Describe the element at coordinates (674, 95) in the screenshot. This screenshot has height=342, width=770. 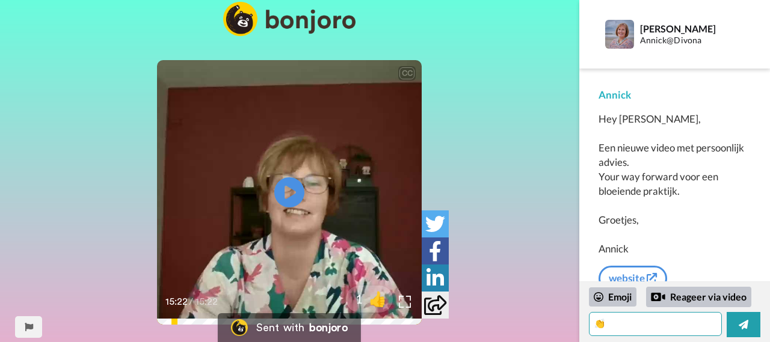
I see `div: Annick` at that location.